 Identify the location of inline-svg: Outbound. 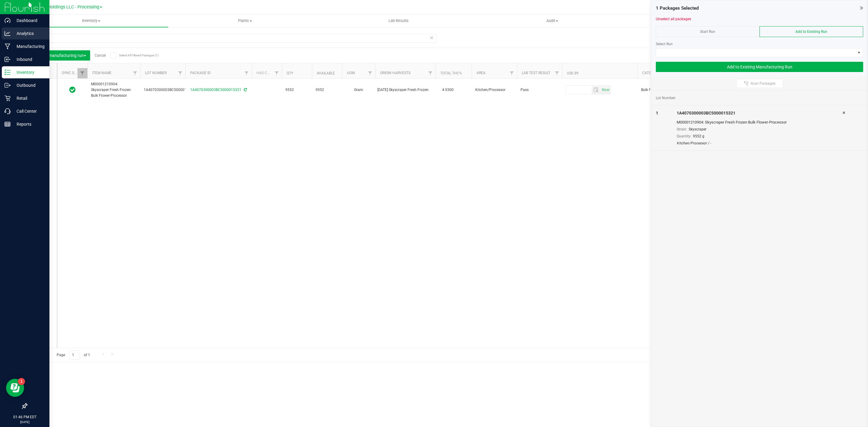
(8, 86).